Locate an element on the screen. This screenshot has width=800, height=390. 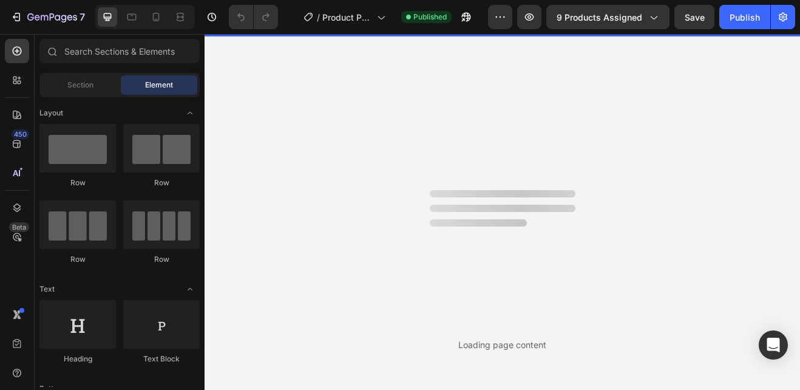
div: Beta is located at coordinates (19, 227).